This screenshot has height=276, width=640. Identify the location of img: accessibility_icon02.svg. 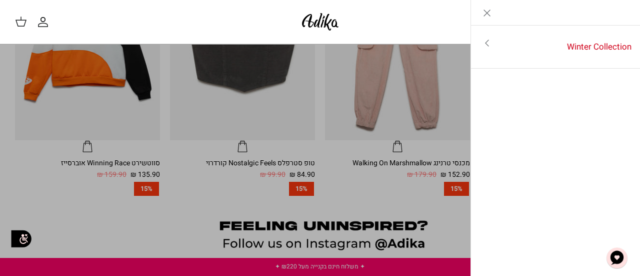
(21, 238).